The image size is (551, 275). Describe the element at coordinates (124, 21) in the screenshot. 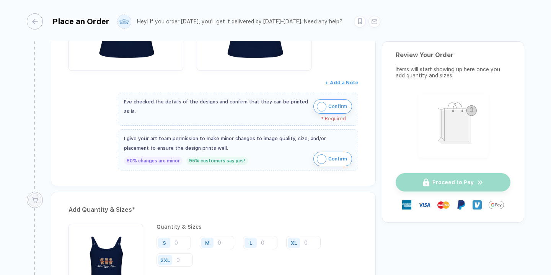

I see `img: user profile` at that location.